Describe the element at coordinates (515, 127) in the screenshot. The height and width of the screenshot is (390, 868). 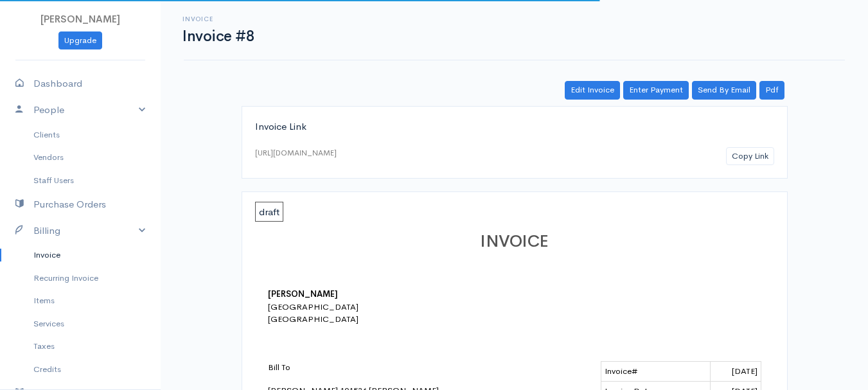
I see `div: Invoice Link` at that location.